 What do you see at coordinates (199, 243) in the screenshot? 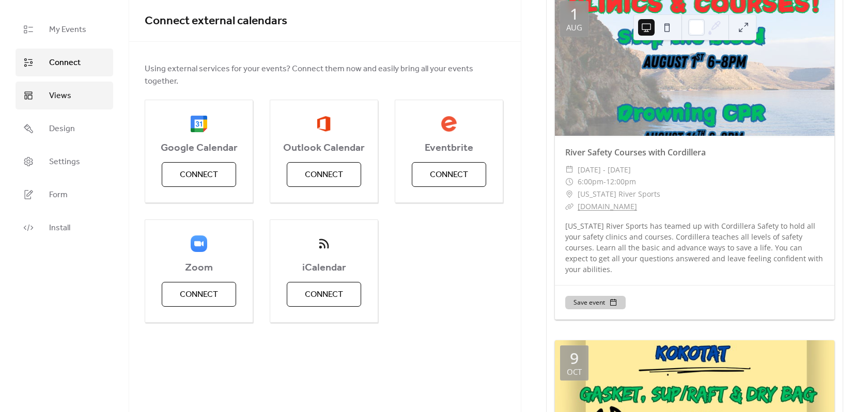
I see `img: zoom` at bounding box center [199, 243].